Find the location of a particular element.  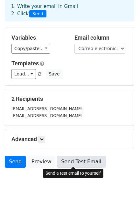

h5: Advanced is located at coordinates (69, 139).